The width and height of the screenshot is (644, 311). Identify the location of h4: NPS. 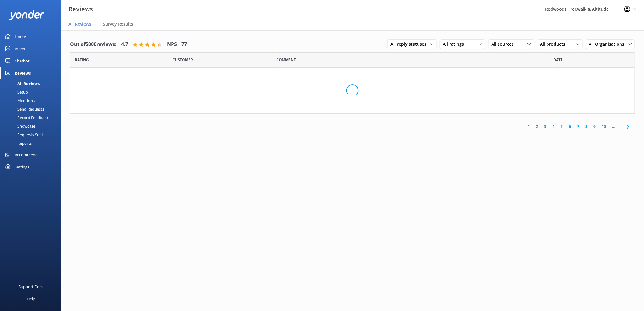
(172, 45).